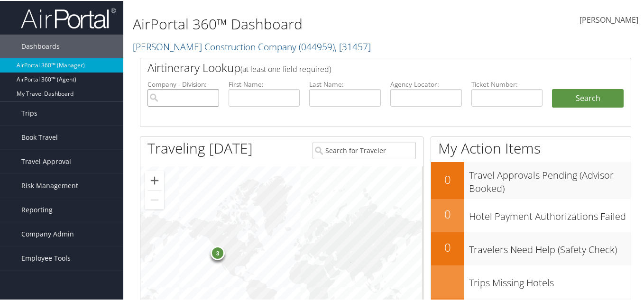 The height and width of the screenshot is (300, 644). I want to click on div: 3, so click(218, 252).